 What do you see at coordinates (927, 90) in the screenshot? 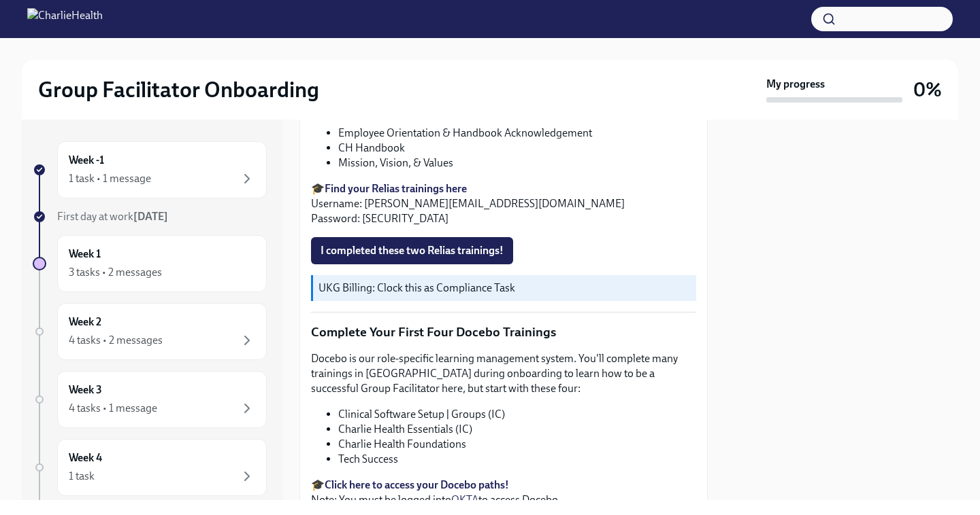
I see `h3: 0%` at bounding box center [927, 90].